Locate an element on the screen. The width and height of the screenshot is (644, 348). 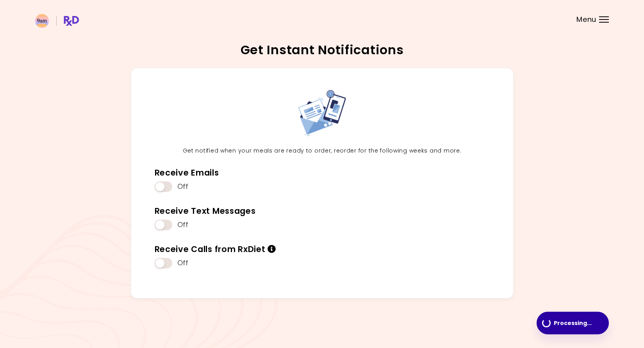
img: RxDiet is located at coordinates (57, 21).